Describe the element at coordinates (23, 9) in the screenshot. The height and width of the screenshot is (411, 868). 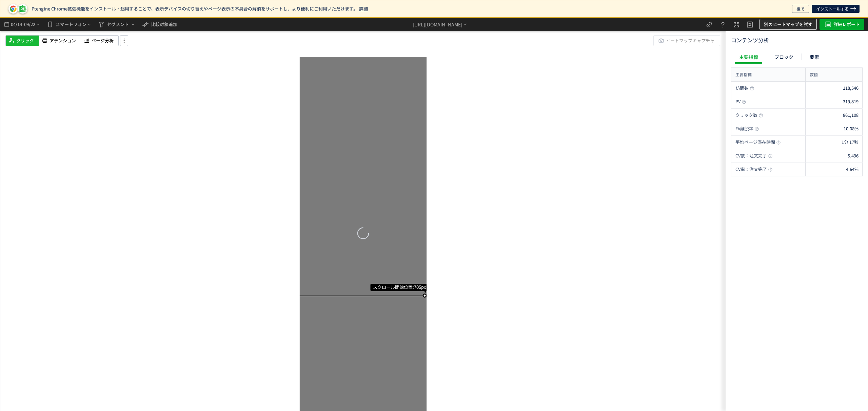
I see `img: pt-icon-plugin.svg` at that location.